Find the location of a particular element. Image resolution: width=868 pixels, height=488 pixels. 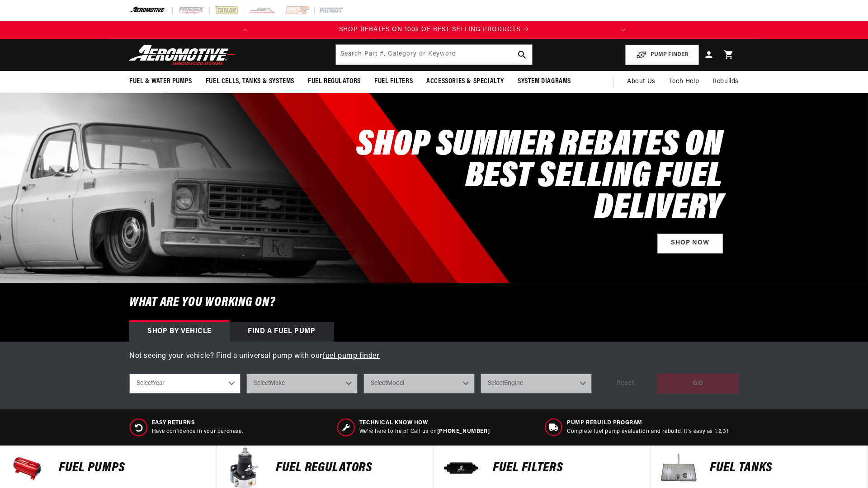

div: Find a Fuel Pump is located at coordinates (281, 332).